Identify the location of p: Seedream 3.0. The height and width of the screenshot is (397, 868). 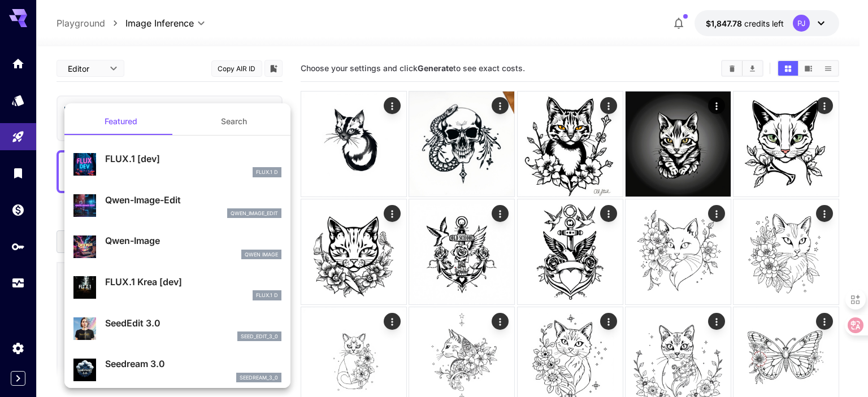
(193, 364).